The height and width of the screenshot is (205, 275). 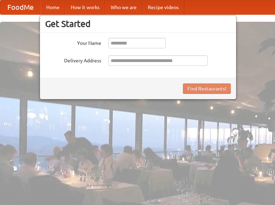 I want to click on a: Home, so click(x=53, y=7).